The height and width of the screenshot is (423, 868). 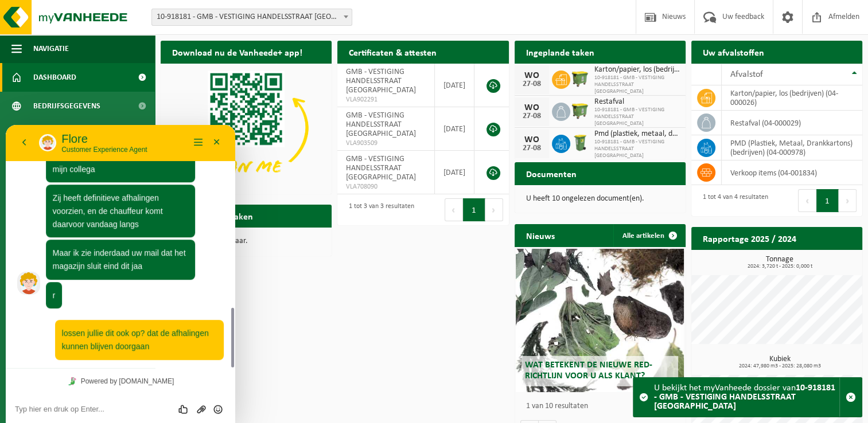 I want to click on span: Contactpersonen, so click(x=66, y=135).